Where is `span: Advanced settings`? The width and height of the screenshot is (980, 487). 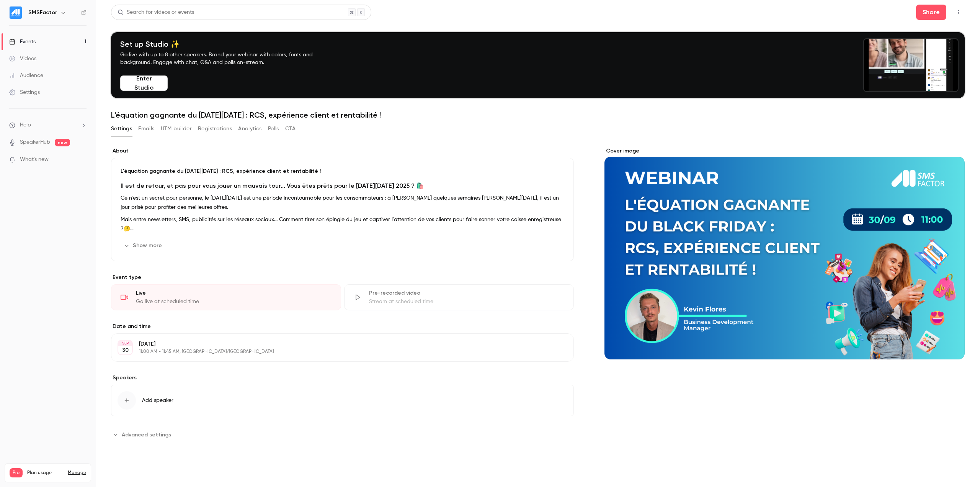 span: Advanced settings is located at coordinates (146, 434).